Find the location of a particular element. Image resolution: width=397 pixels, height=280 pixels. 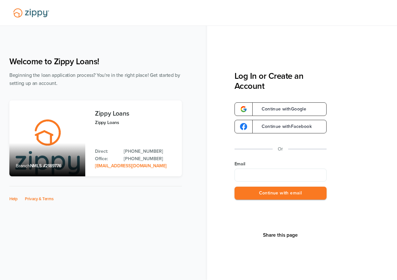

a: Office Phone: 512-975-2947 is located at coordinates (150, 159).